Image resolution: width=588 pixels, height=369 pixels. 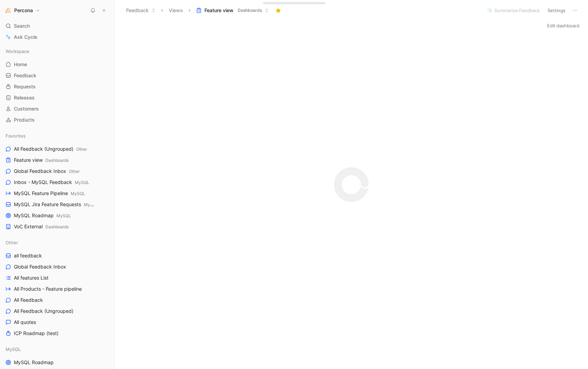 I want to click on span: Releases, so click(x=24, y=98).